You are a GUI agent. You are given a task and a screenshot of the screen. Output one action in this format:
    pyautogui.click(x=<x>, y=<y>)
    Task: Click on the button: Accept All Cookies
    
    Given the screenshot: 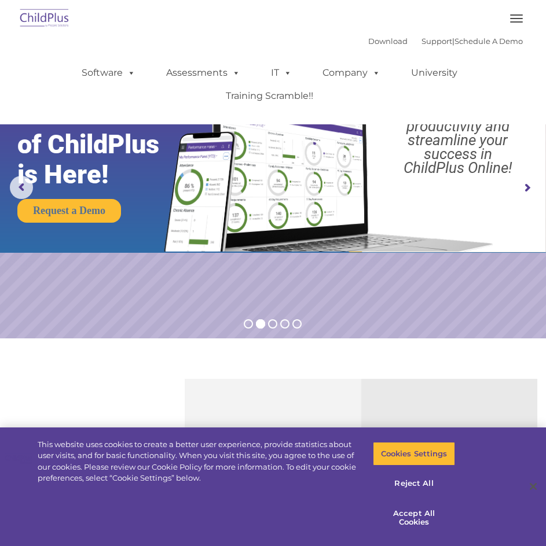 What is the action you would take?
    pyautogui.click(x=413, y=518)
    